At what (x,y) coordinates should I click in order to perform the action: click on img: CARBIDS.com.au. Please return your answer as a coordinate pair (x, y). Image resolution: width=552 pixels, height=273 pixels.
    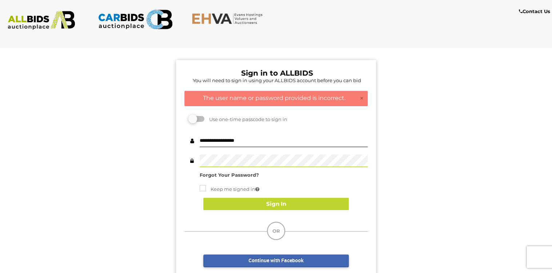
    Looking at the image, I should click on (135, 19).